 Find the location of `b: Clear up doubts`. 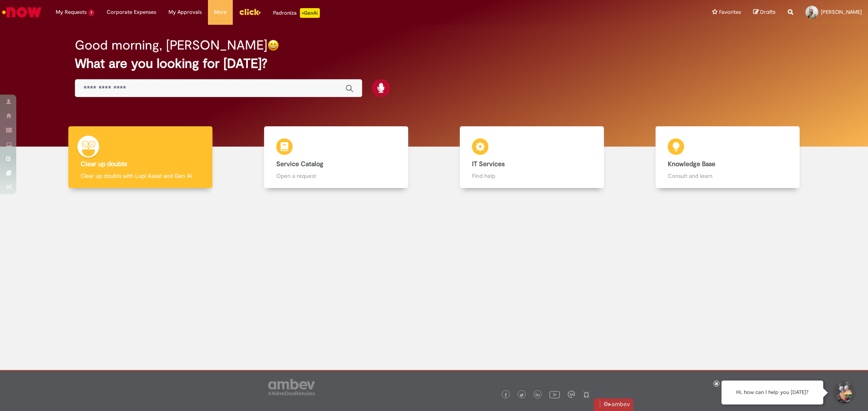

b: Clear up doubts is located at coordinates (104, 164).